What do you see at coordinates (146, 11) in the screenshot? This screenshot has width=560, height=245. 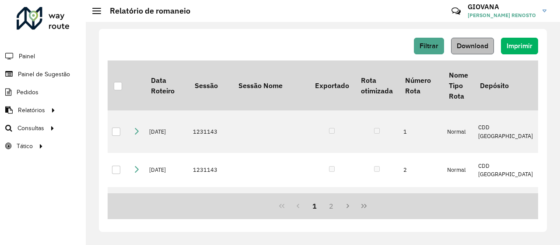 I see `h2: Relatório de romaneio` at bounding box center [146, 11].